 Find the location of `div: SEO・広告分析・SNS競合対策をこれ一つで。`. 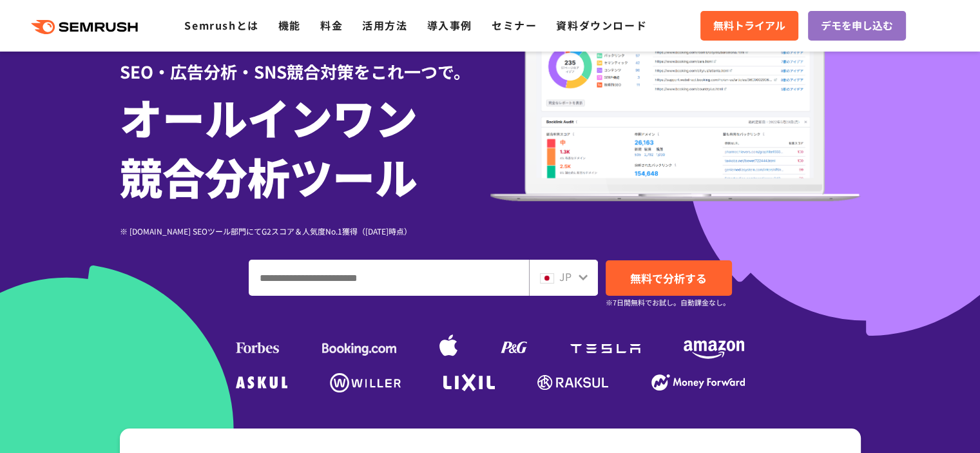

div: SEO・広告分析・SNS競合対策をこれ一つで。 is located at coordinates (305, 61).